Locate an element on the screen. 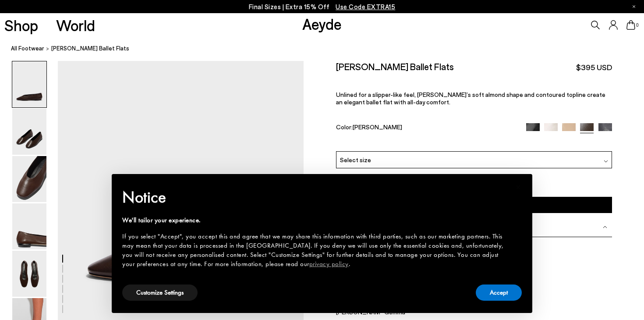 The width and height of the screenshot is (644, 320). a: Shop is located at coordinates (21, 25).